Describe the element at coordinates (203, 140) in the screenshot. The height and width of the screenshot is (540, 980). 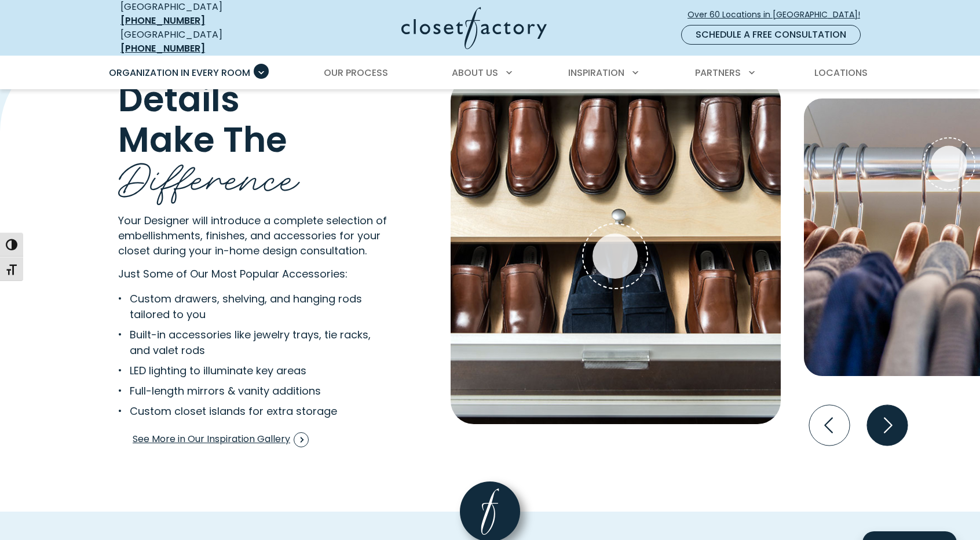
I see `span: Make The` at that location.